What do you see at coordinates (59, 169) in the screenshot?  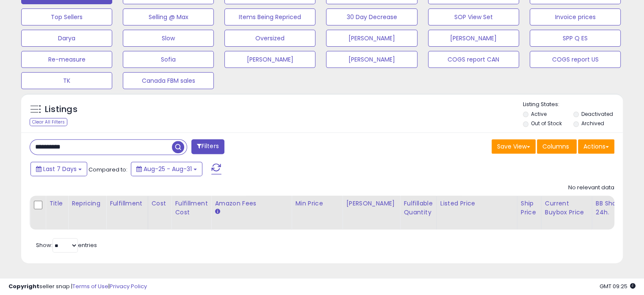 I see `button: Last 7 Days` at bounding box center [59, 169].